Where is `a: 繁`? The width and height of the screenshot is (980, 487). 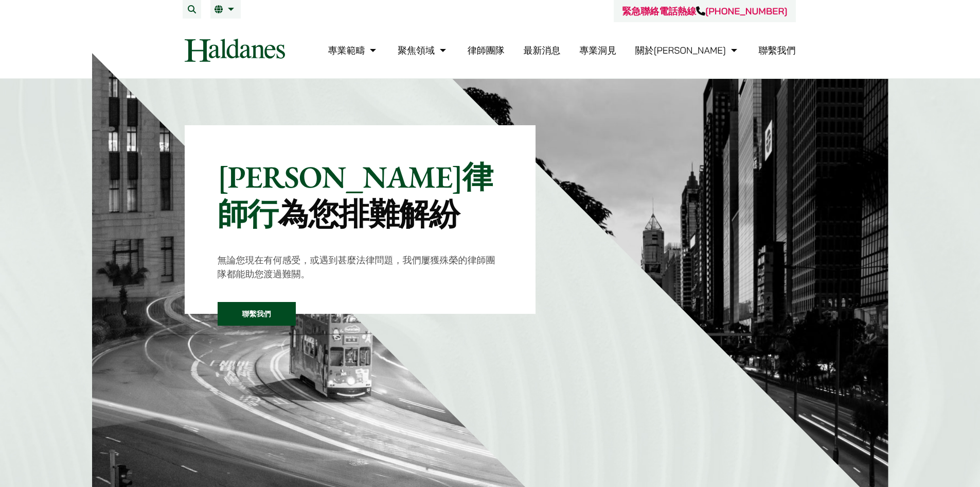 a: 繁 is located at coordinates (226, 9).